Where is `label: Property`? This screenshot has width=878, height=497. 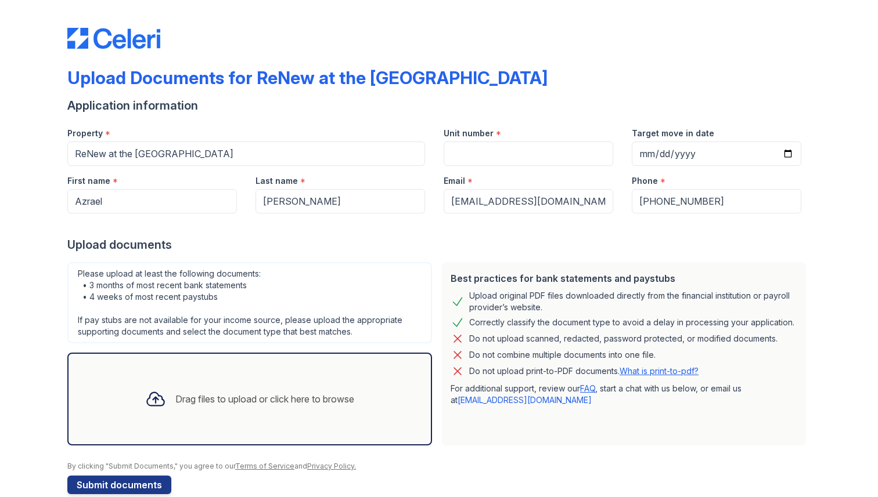
label: Property is located at coordinates (85, 134).